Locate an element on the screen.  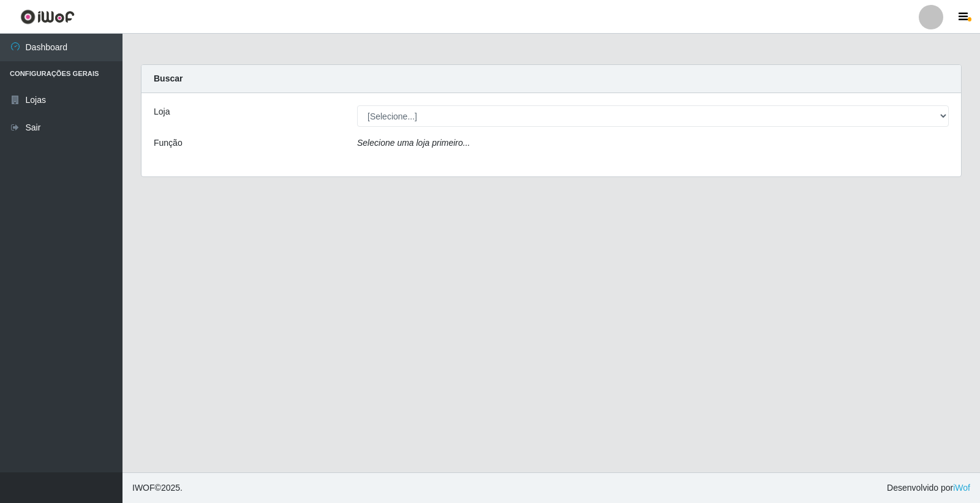
span: Desenvolvido por is located at coordinates (928, 488).